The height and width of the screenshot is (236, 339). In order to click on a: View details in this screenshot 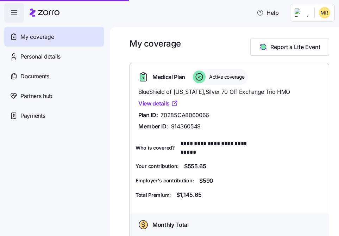, I will do `click(158, 103)`.